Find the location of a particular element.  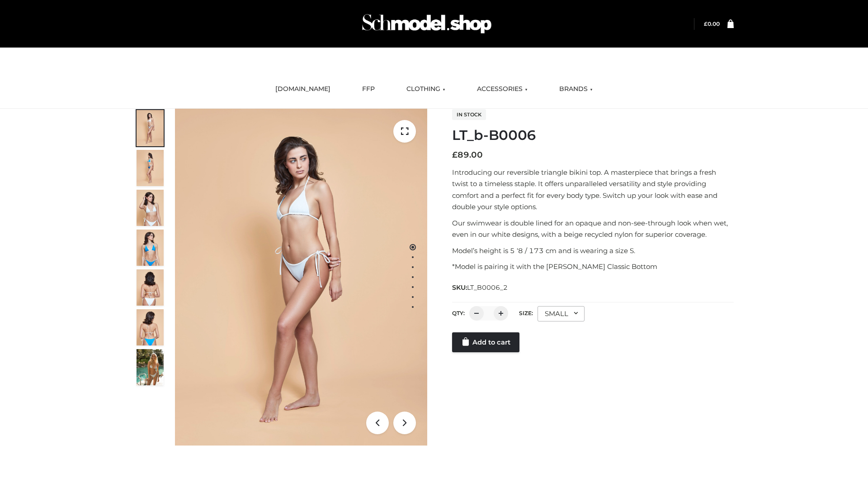

img: LT_b-B0006 is located at coordinates (301, 277).